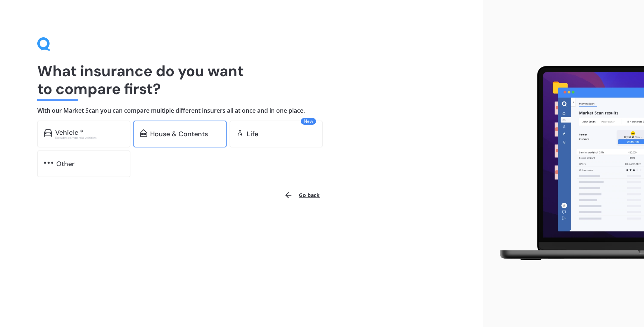 This screenshot has height=327, width=644. Describe the element at coordinates (48, 163) in the screenshot. I see `img: other.81dba5aafe580aa69f38.svg` at that location.